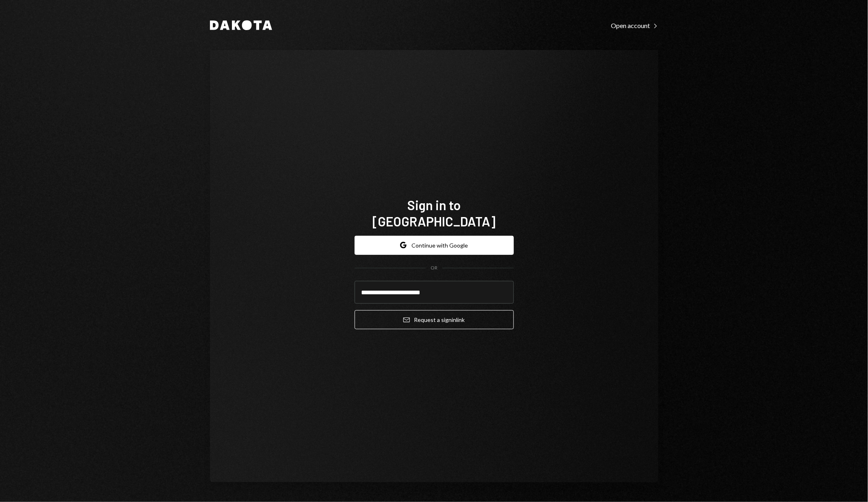 The image size is (868, 502). Describe the element at coordinates (434, 268) in the screenshot. I see `div: OR` at that location.